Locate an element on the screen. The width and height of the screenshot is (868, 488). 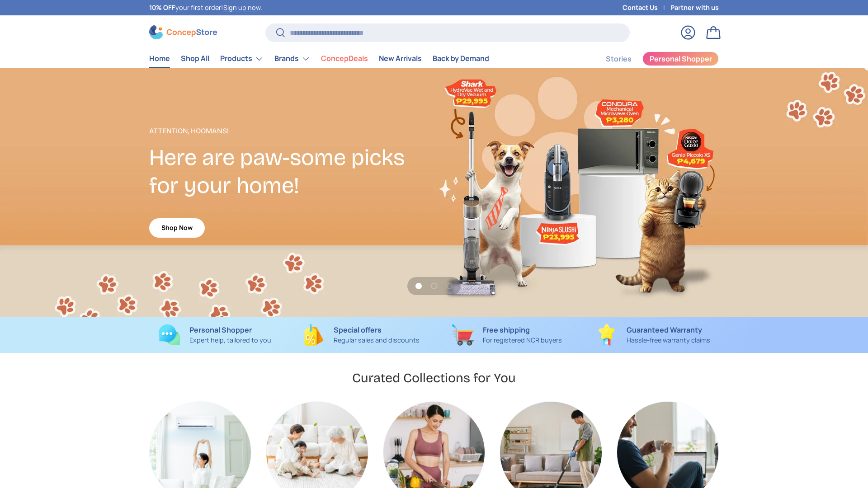
strong: Guaranteed Warranty is located at coordinates (664, 330).